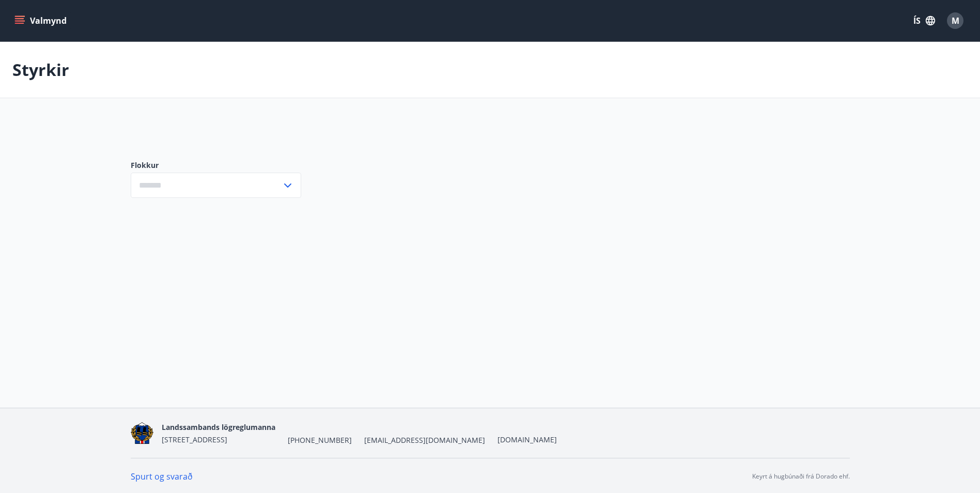  What do you see at coordinates (41, 20) in the screenshot?
I see `button: menu` at bounding box center [41, 20].